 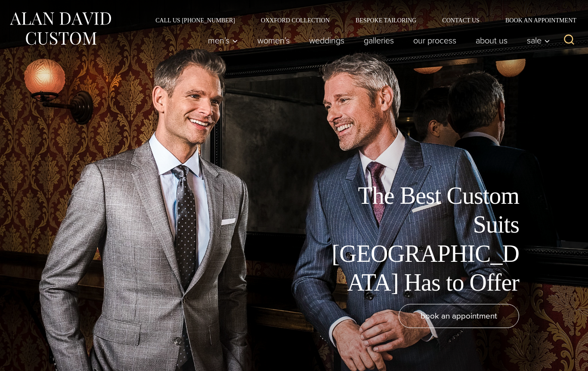 I want to click on a: Oxxford Collection, so click(x=295, y=21).